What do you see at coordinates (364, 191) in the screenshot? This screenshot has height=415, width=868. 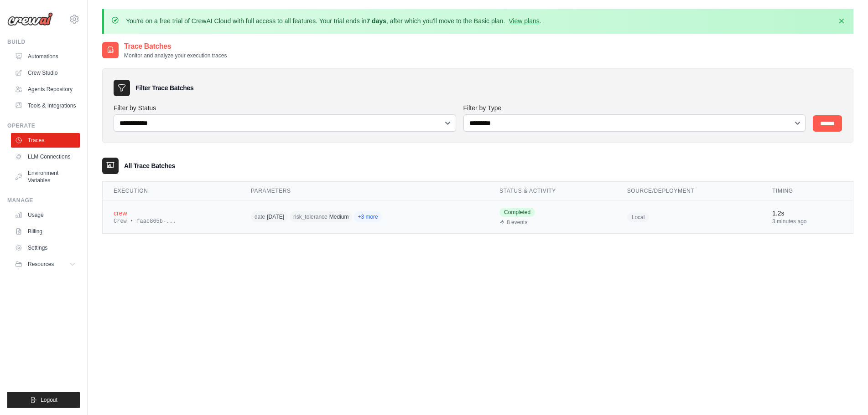 I see `th: Parameters` at bounding box center [364, 191].